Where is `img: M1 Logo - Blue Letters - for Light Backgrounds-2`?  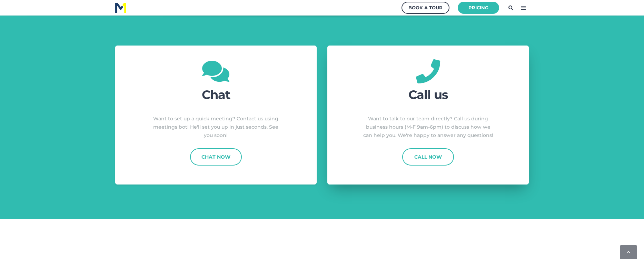 img: M1 Logo - Blue Letters - for Light Backgrounds-2 is located at coordinates (121, 8).